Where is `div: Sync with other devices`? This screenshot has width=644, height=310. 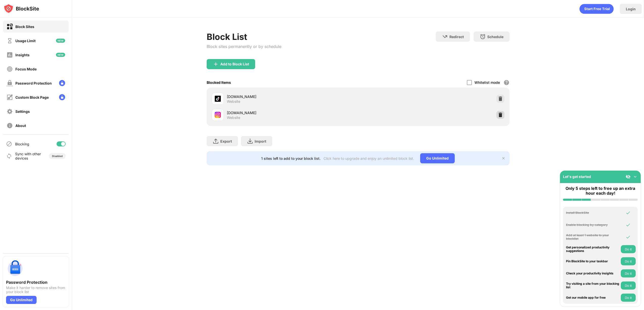 div: Sync with other devices is located at coordinates (28, 156).